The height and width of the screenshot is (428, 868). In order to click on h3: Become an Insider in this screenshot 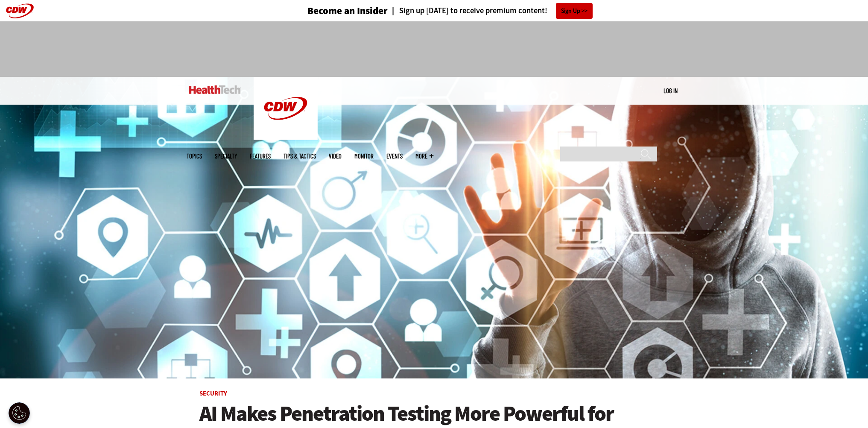, I will do `click(348, 11)`.